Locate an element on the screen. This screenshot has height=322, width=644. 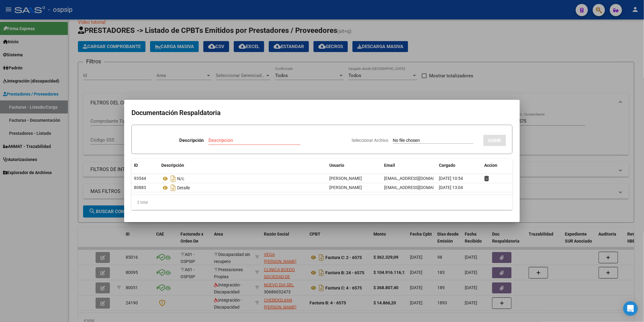
div: N/c is located at coordinates (243, 178).